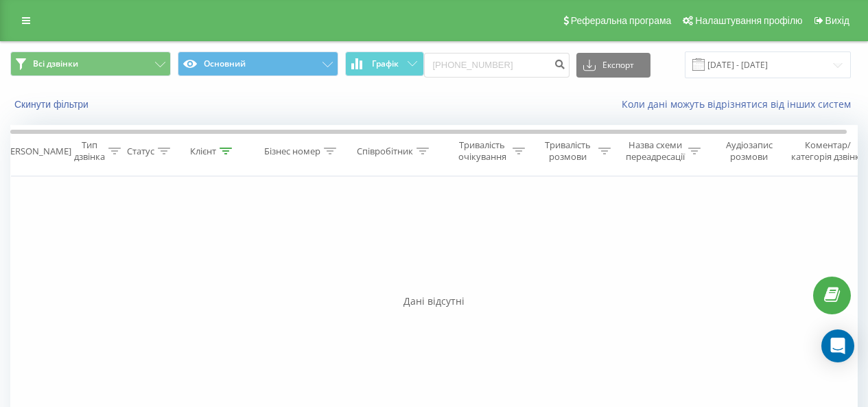 The image size is (868, 407). What do you see at coordinates (827, 151) in the screenshot?
I see `div: Коментар/категорія дзвінка` at bounding box center [827, 151].